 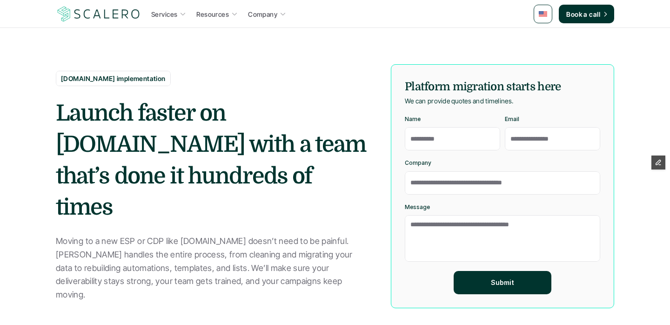 What do you see at coordinates (502, 282) in the screenshot?
I see `p: Submit` at bounding box center [502, 282].